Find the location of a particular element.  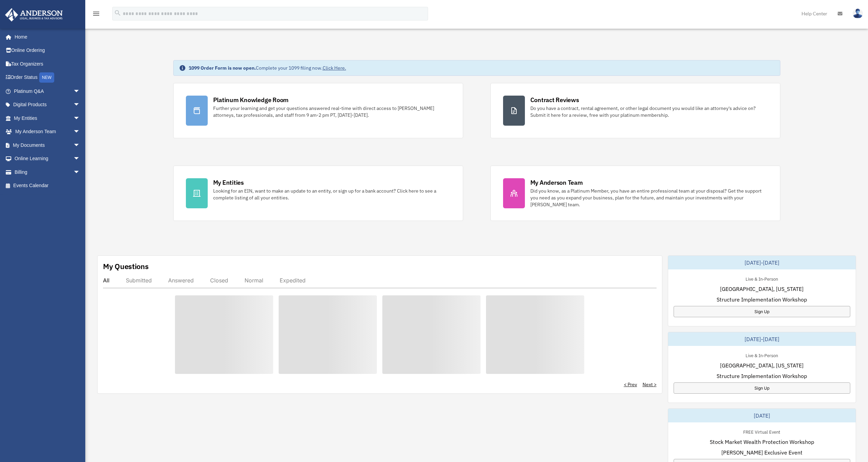

div: Did you know, as a Platinum Member, you have an entire professional team at your disposal? Get th... is located at coordinates (649, 197).